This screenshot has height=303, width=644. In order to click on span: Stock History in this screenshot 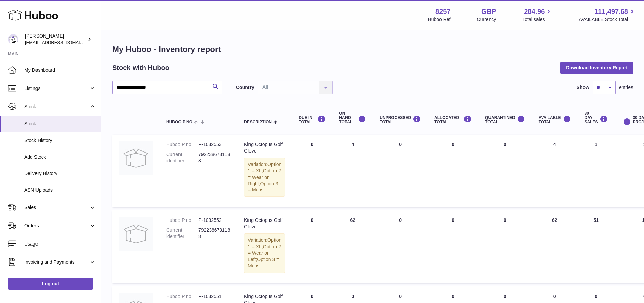, I will do `click(60, 141)`.